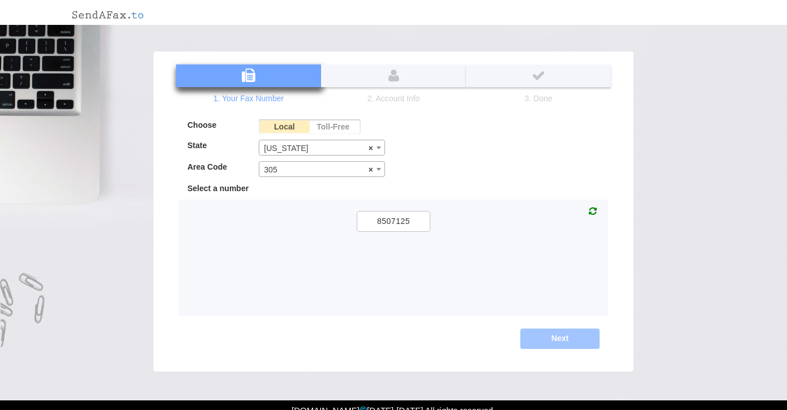  What do you see at coordinates (393, 221) in the screenshot?
I see `label: 8507125` at bounding box center [393, 221].